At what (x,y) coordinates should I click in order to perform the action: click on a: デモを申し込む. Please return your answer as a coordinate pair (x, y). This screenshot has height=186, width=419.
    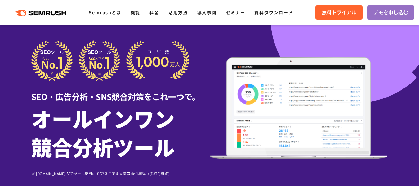
    Looking at the image, I should click on (391, 12).